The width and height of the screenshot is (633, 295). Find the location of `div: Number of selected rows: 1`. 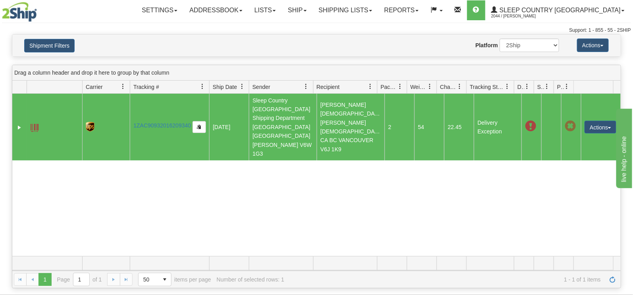

div: Number of selected rows: 1 is located at coordinates (251, 280).